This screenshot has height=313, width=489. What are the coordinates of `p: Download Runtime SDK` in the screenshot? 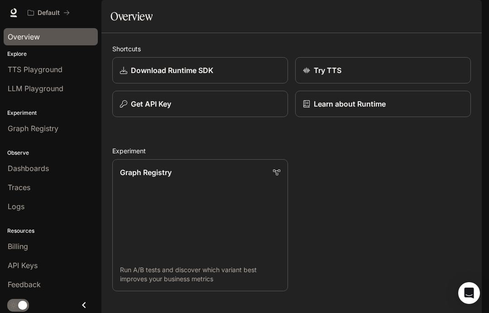 It's located at (172, 70).